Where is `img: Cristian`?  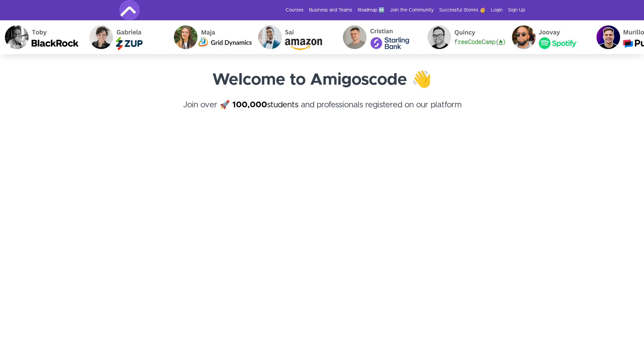
img: Cristian is located at coordinates (380, 37).